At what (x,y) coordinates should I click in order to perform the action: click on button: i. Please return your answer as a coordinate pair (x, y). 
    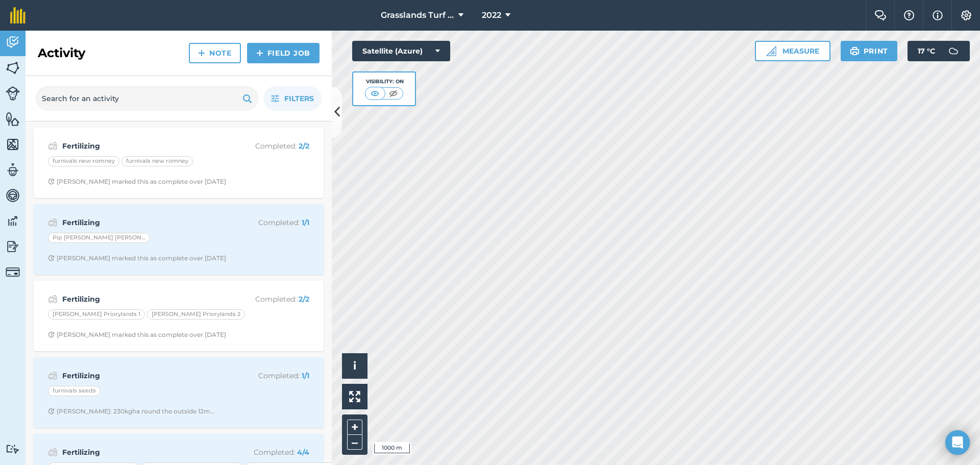
    Looking at the image, I should click on (354, 366).